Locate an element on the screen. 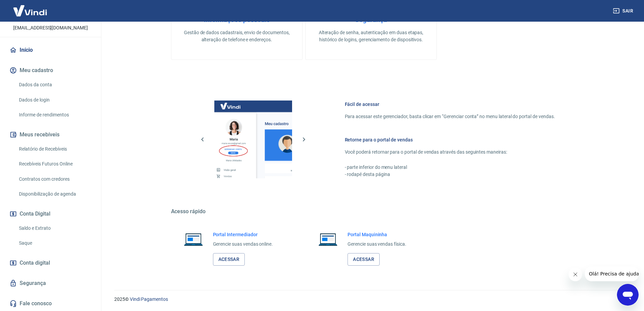 This screenshot has height=311, width=644. button: Meu cadastro is located at coordinates (50, 71).